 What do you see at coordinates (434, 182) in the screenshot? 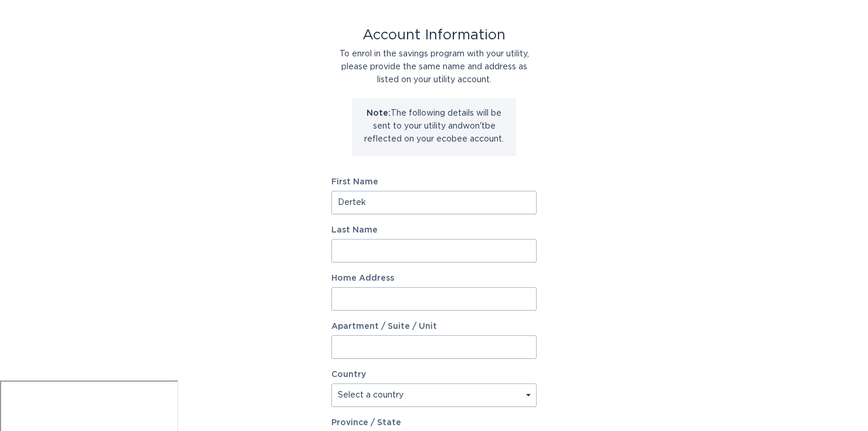
I see `label: First Name` at bounding box center [434, 182].